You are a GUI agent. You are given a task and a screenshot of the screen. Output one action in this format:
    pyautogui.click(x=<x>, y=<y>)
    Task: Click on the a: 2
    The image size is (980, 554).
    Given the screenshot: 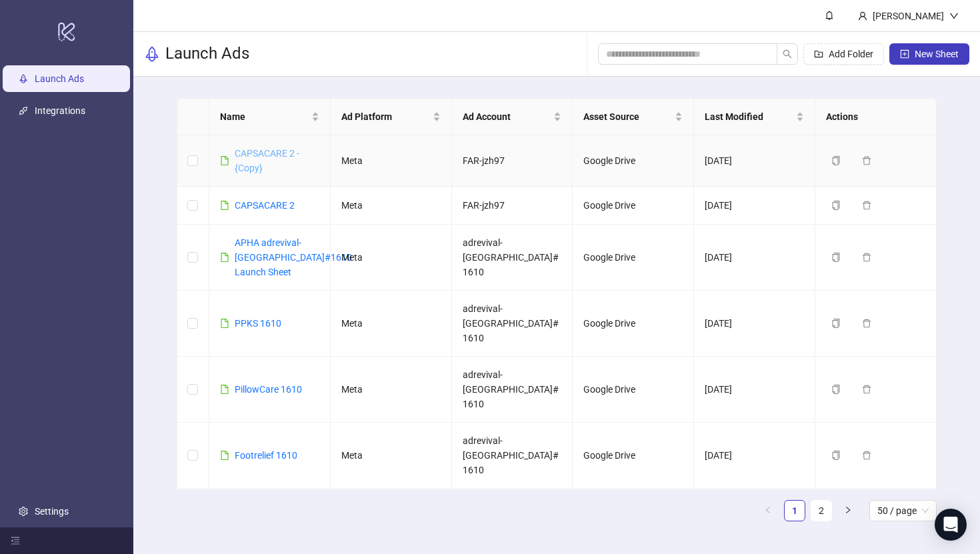 What is the action you would take?
    pyautogui.click(x=821, y=511)
    